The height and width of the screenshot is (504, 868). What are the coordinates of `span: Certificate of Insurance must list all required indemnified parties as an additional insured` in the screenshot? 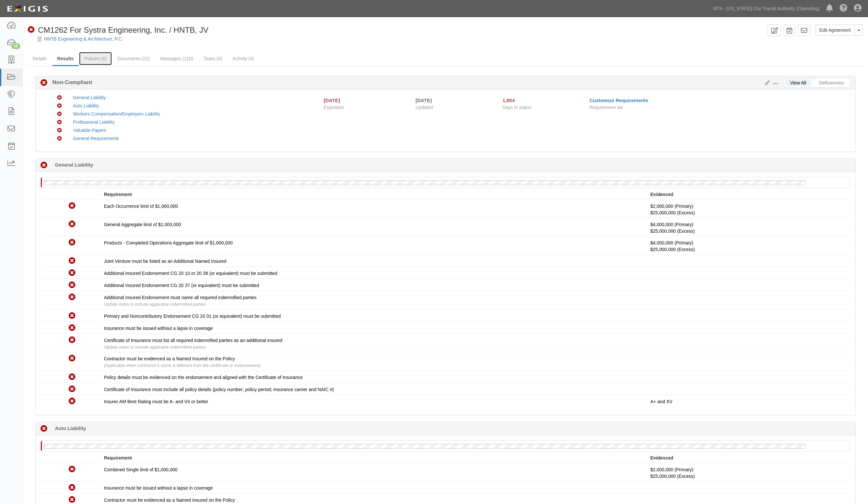 It's located at (194, 340).